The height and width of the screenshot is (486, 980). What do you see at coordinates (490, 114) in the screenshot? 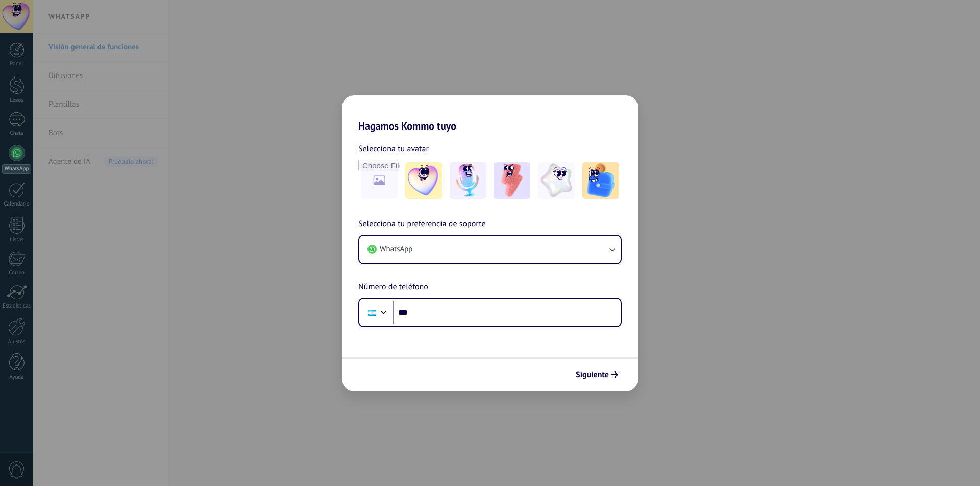
I see `h2: Hagamos Kommo tuyo` at bounding box center [490, 114].